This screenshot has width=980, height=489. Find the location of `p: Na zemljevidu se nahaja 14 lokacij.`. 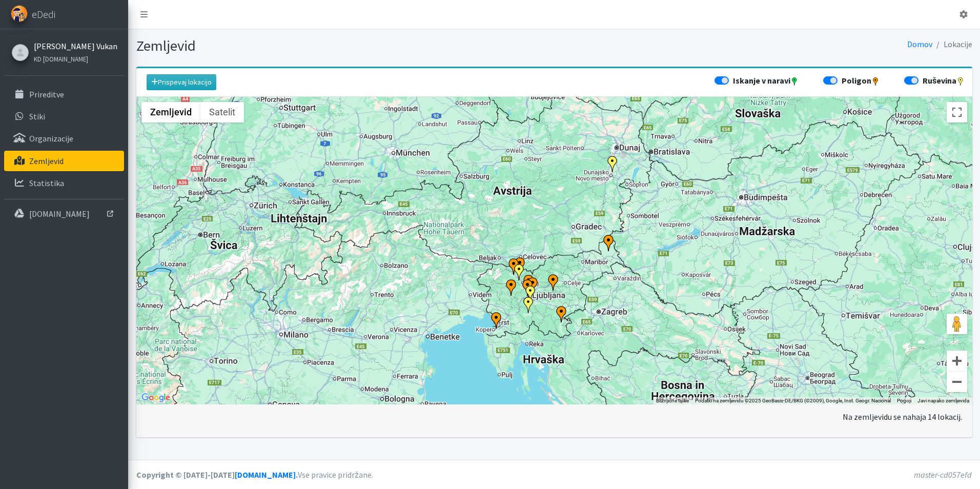

p: Na zemljevidu se nahaja 14 lokacij. is located at coordinates (901, 417).